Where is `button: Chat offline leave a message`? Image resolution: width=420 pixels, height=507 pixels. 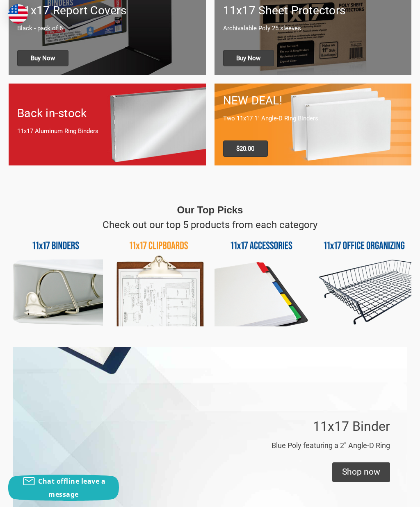 button: Chat offline leave a message is located at coordinates (63, 488).